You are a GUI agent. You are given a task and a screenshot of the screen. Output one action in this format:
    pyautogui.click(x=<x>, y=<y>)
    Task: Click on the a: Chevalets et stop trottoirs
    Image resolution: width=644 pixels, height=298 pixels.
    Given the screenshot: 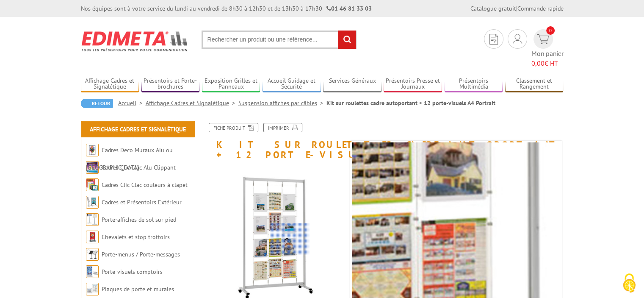 What is the action you would take?
    pyautogui.click(x=136, y=237)
    